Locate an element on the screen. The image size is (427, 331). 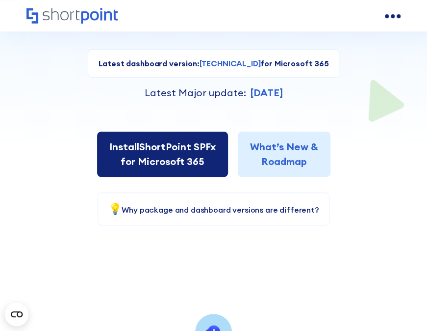
span: Install is located at coordinates (124, 146).